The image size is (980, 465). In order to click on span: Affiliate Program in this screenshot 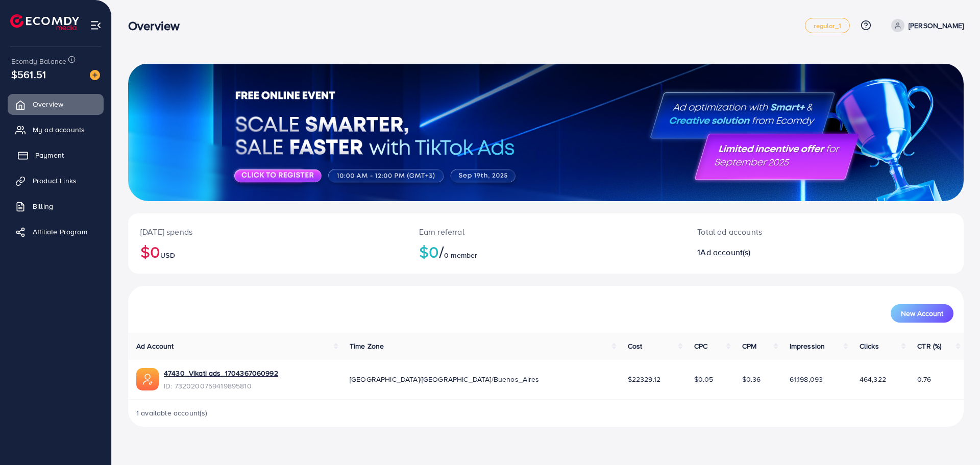, I will do `click(60, 232)`.